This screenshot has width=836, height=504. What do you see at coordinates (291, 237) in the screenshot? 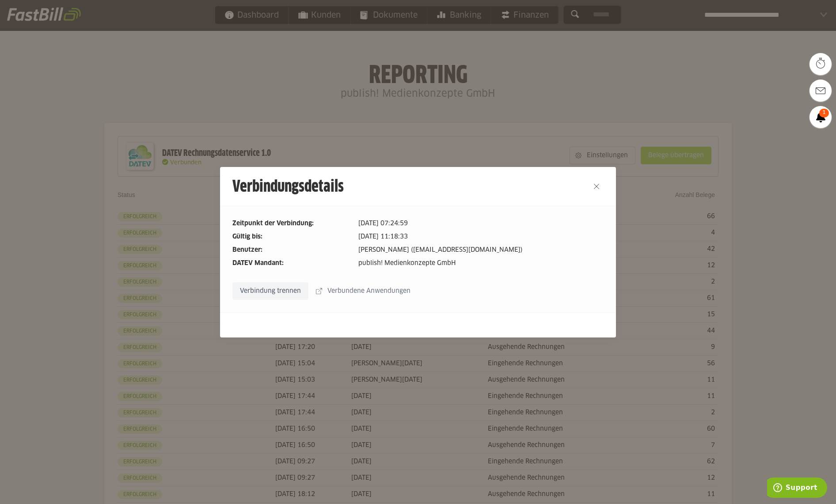
I see `dt: Gültig bis:` at bounding box center [291, 237].